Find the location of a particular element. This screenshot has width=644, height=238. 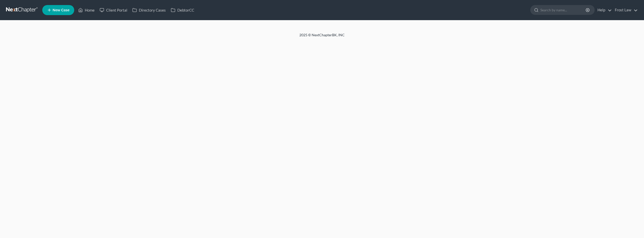

div: 2025 © NextChapterBK, INC is located at coordinates (322, 37).